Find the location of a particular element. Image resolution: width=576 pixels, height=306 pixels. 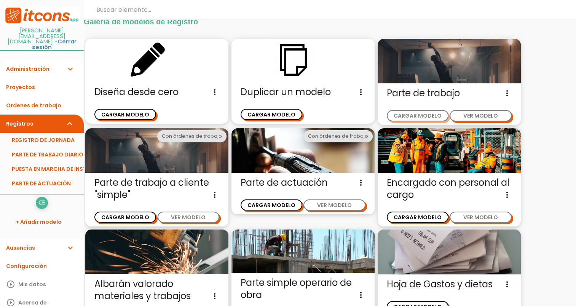

span: Encargado con personal al cargo is located at coordinates (449, 189).